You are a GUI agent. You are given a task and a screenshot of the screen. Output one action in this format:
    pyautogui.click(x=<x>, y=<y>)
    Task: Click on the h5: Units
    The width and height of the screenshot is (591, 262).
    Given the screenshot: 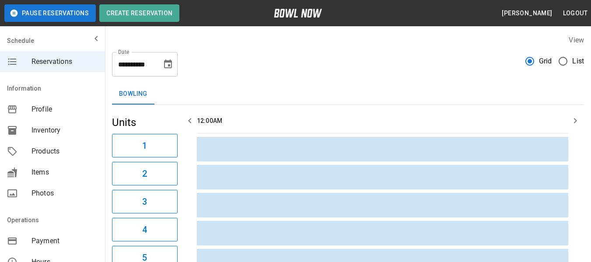 What is the action you would take?
    pyautogui.click(x=145, y=123)
    